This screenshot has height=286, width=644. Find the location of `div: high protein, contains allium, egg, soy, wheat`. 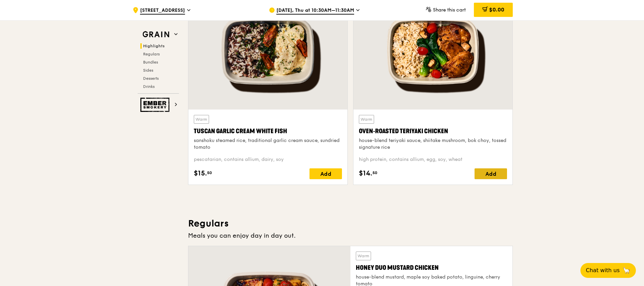

div: high protein, contains allium, egg, soy, wheat is located at coordinates (433, 160).